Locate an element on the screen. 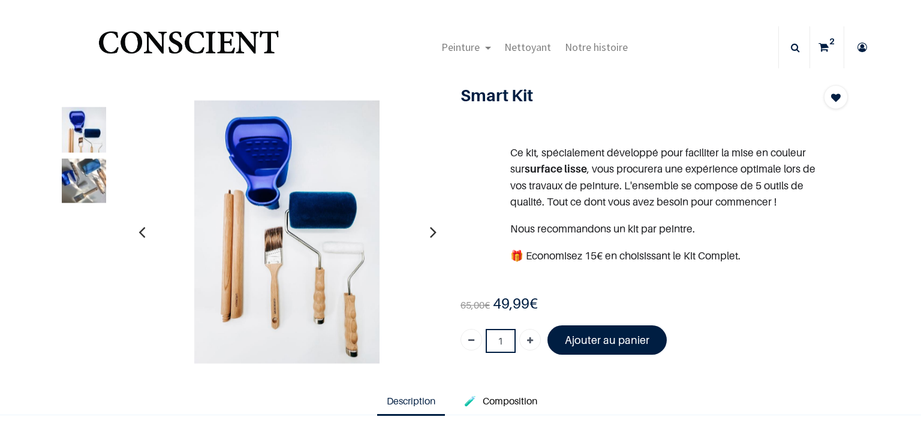 The width and height of the screenshot is (921, 438). a: Ajouter au panier is located at coordinates (607, 340).